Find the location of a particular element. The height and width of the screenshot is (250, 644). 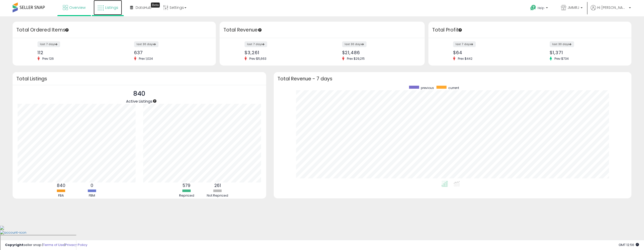

h3: Total Listings is located at coordinates (139, 79).